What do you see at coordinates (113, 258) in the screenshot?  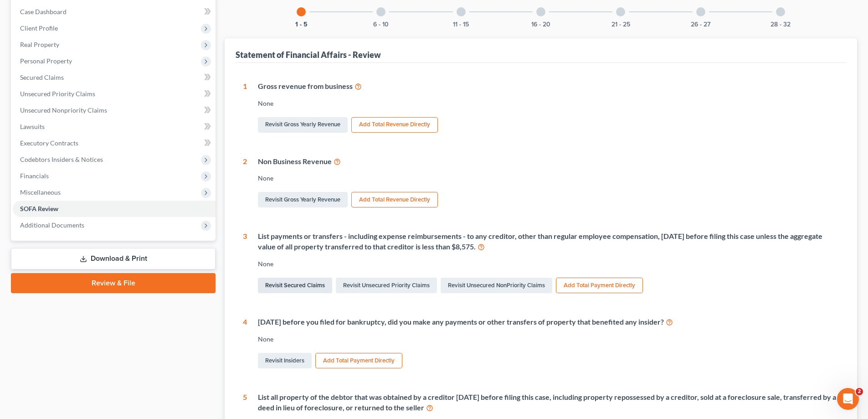 I see `a: Download & Print` at bounding box center [113, 258].